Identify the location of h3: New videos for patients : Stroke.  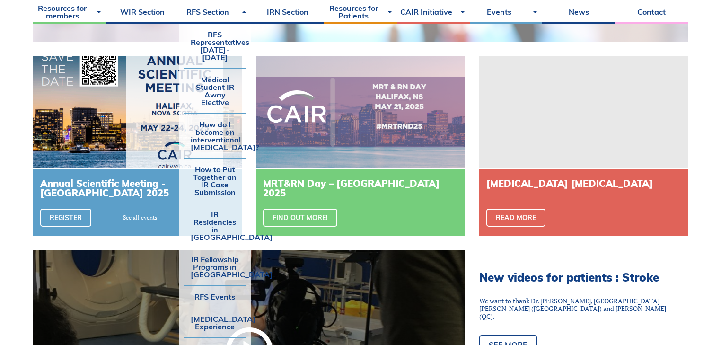
(576, 277).